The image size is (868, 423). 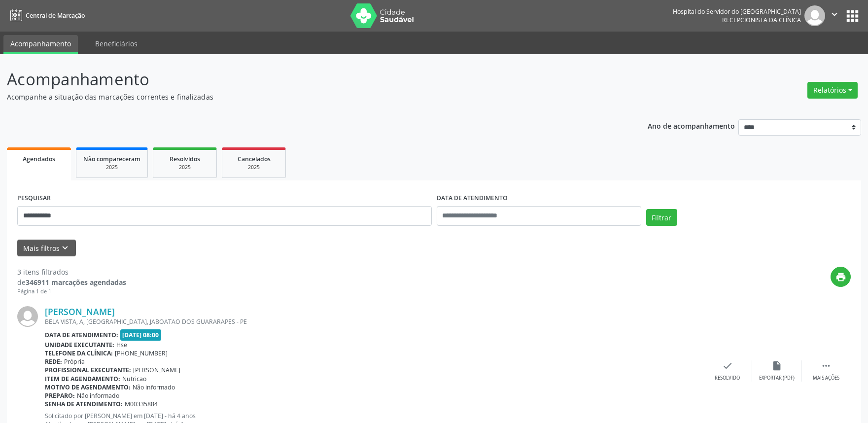 I want to click on strong: 346911 marcações agendadas, so click(x=76, y=282).